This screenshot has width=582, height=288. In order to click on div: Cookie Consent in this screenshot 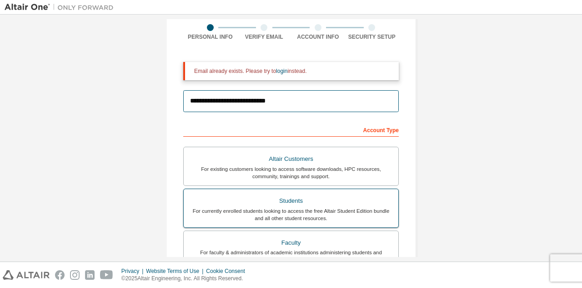, I will do `click(228, 271)`.